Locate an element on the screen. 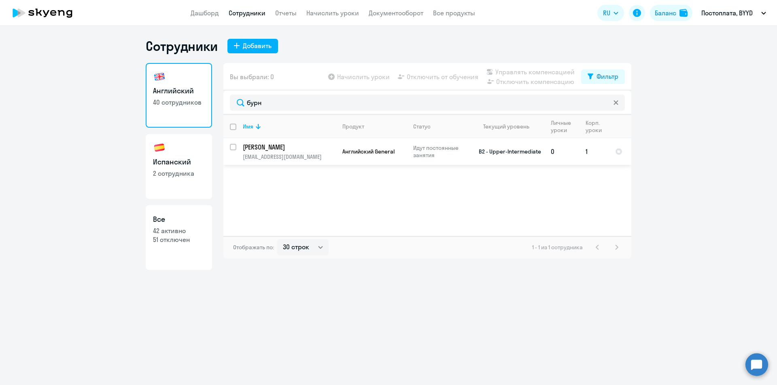 The height and width of the screenshot is (385, 777). h1: Сотрудники is located at coordinates (182, 46).